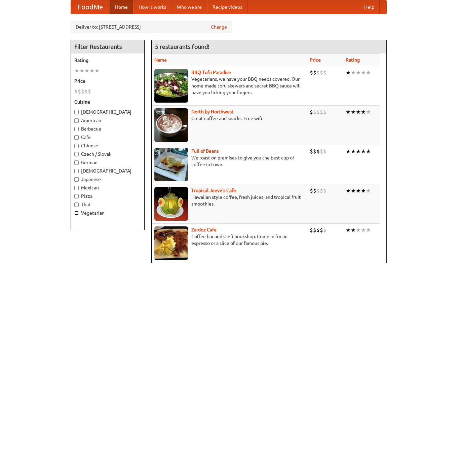 The image size is (457, 476). What do you see at coordinates (76, 120) in the screenshot?
I see `input: American` at bounding box center [76, 120].